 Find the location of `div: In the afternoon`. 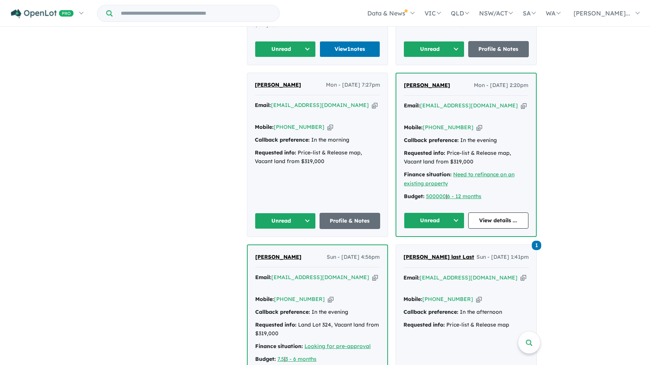

div: In the afternoon is located at coordinates (466, 312).